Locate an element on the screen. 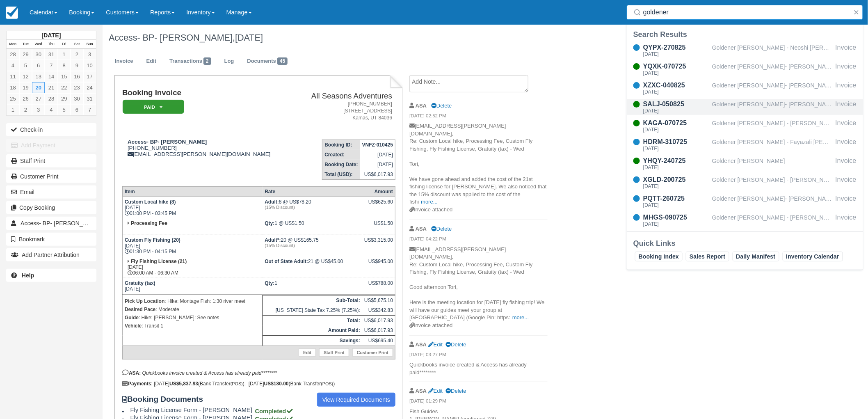  h2: All Seasons Adventures is located at coordinates (345, 96).